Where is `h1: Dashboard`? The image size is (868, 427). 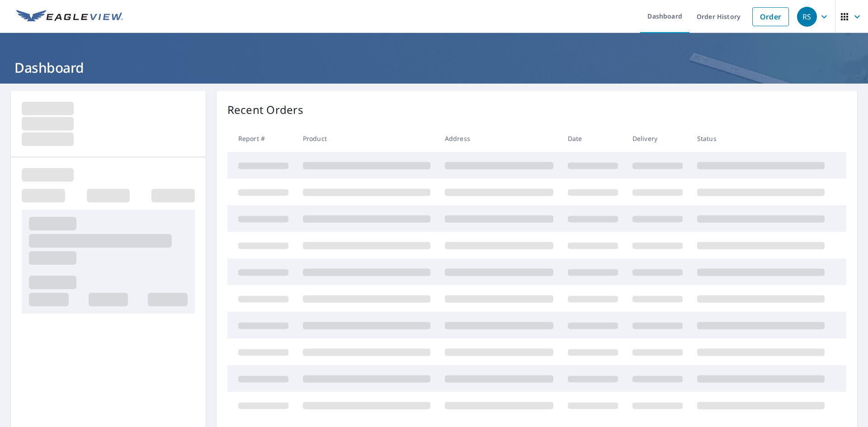
h1: Dashboard is located at coordinates (434, 67).